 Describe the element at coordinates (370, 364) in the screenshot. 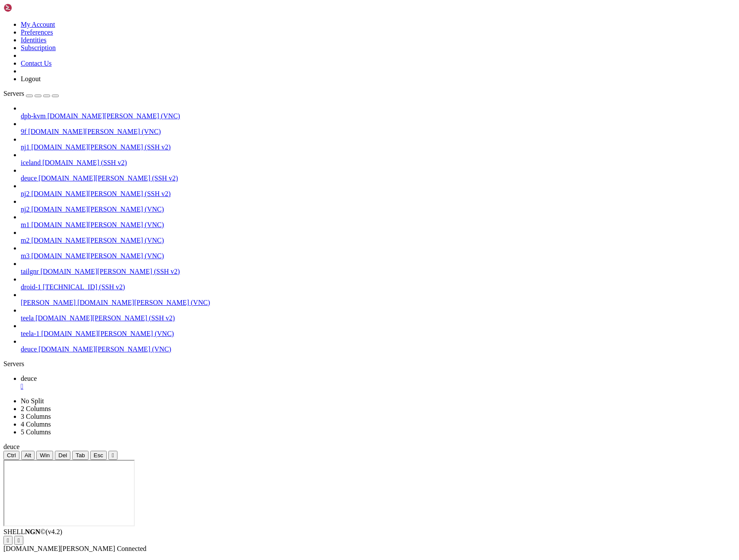

I see `div: Servers` at that location.